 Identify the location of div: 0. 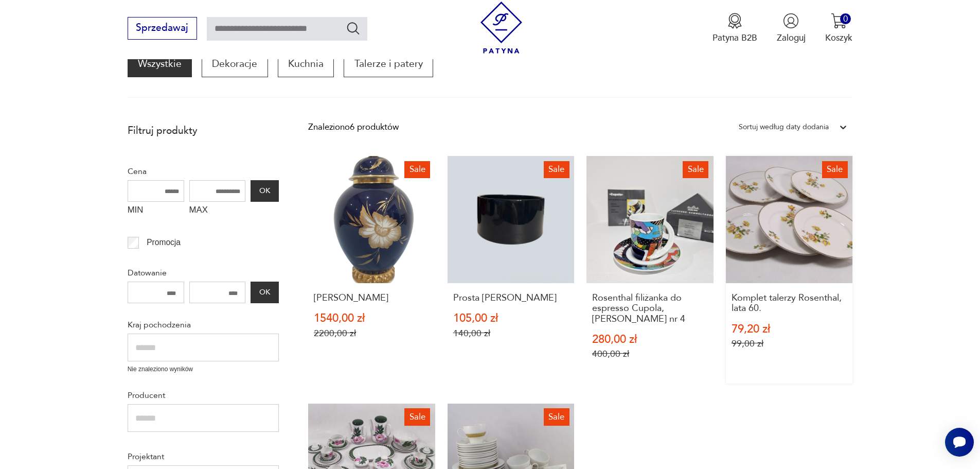
(845, 18).